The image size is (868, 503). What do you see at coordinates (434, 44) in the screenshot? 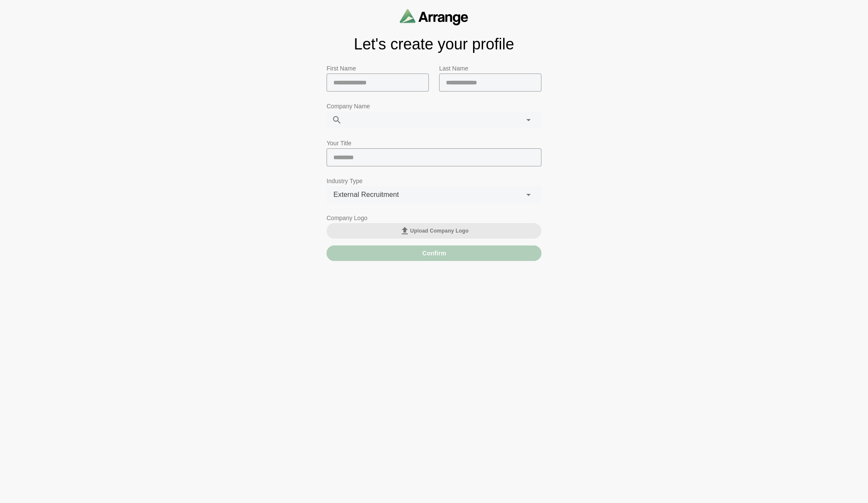
I see `h1: Let's create your profile` at bounding box center [434, 44].